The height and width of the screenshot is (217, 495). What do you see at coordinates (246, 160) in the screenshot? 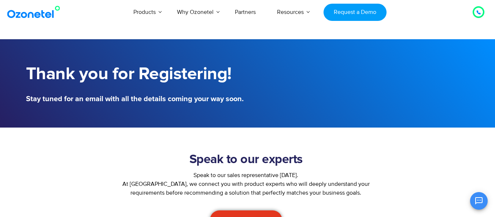
I see `h2: Speak to our experts` at bounding box center [246, 160].